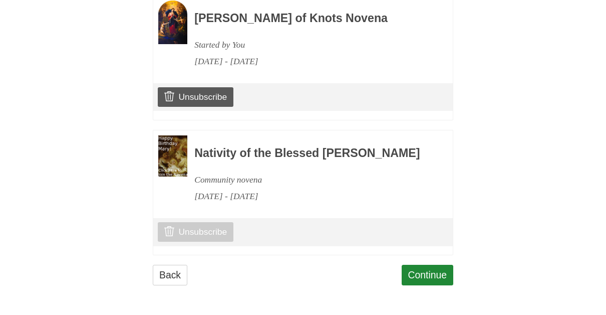 The width and height of the screenshot is (606, 315). Describe the element at coordinates (310, 179) in the screenshot. I see `div: Community novena` at that location.